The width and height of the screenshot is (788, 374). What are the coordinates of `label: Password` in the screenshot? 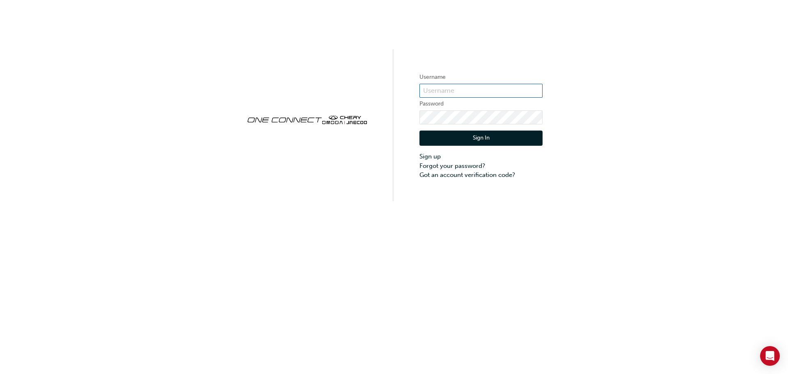 It's located at (481, 104).